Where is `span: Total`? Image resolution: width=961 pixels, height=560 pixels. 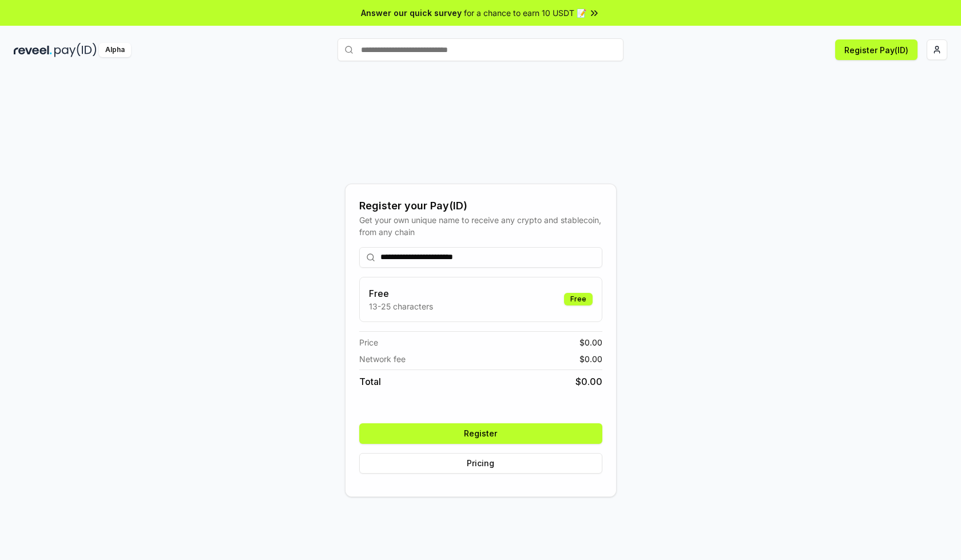
span: Total is located at coordinates (370, 382).